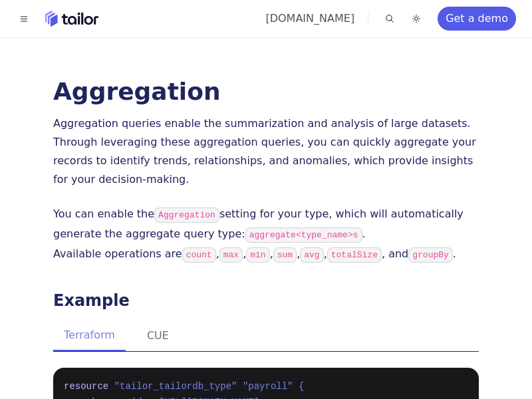 The width and height of the screenshot is (532, 399). What do you see at coordinates (311, 254) in the screenshot?
I see `code: avg` at bounding box center [311, 254].